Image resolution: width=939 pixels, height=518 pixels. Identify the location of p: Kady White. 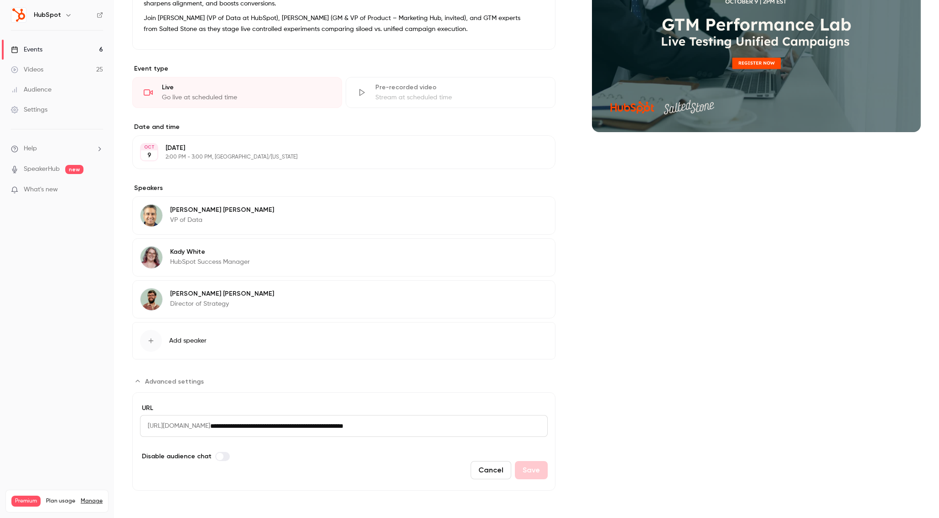
(210, 252).